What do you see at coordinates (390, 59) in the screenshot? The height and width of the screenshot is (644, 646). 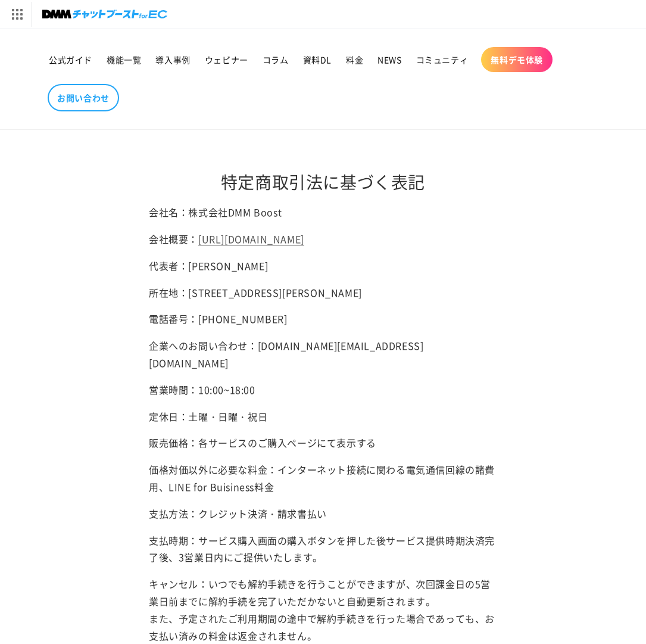 I see `span: NEWS` at bounding box center [390, 59].